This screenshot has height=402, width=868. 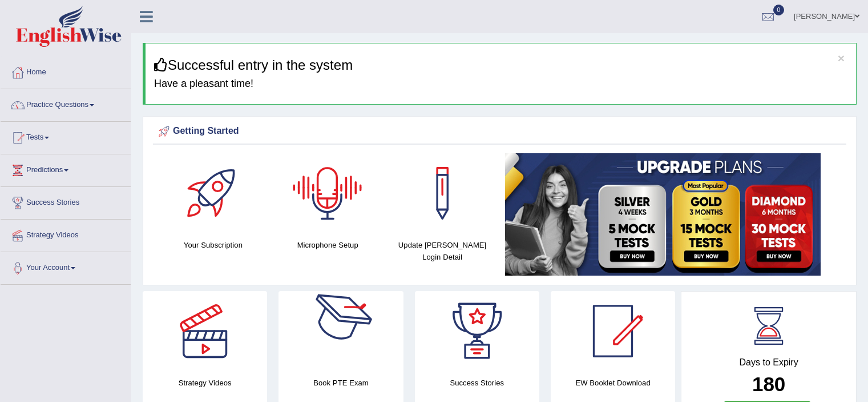 What do you see at coordinates (66, 266) in the screenshot?
I see `a: Your Account` at bounding box center [66, 266].